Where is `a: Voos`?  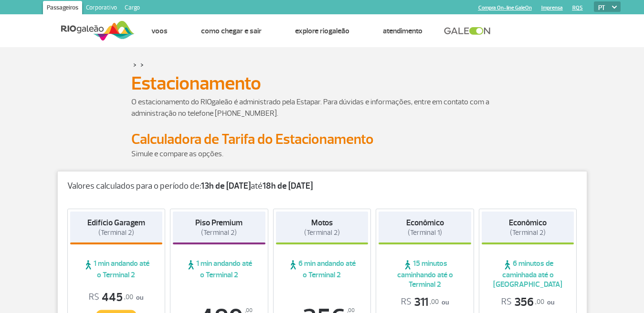 a: Voos is located at coordinates (159, 31).